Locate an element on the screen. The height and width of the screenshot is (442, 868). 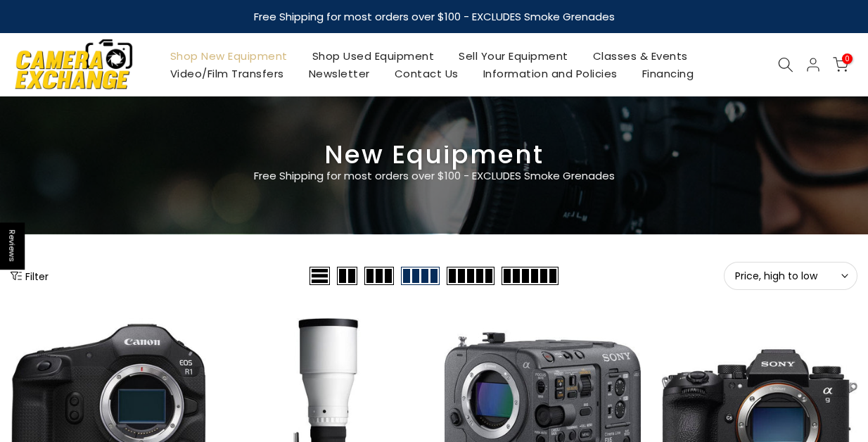
a: Shop New Equipment is located at coordinates (229, 55).